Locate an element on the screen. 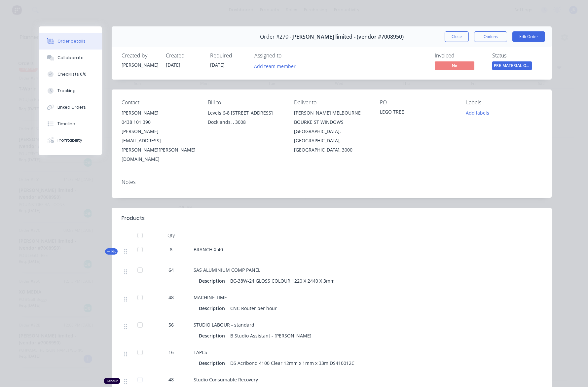 Image resolution: width=588 pixels, height=387 pixels. div: Kit is located at coordinates (111, 251).